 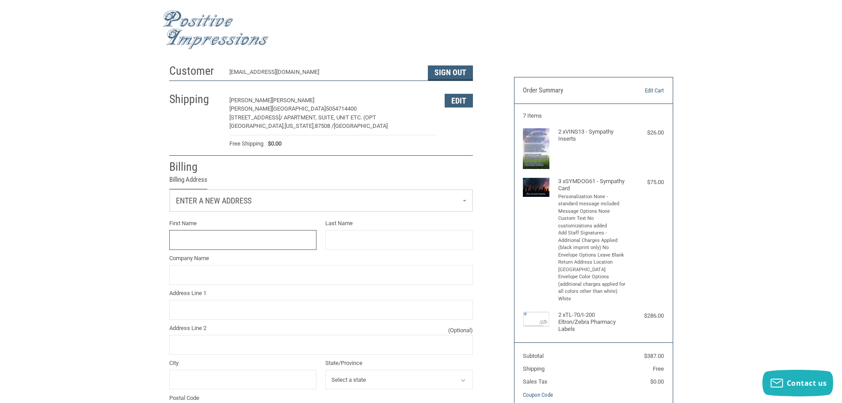 I want to click on li: Message Options None, so click(x=592, y=211).